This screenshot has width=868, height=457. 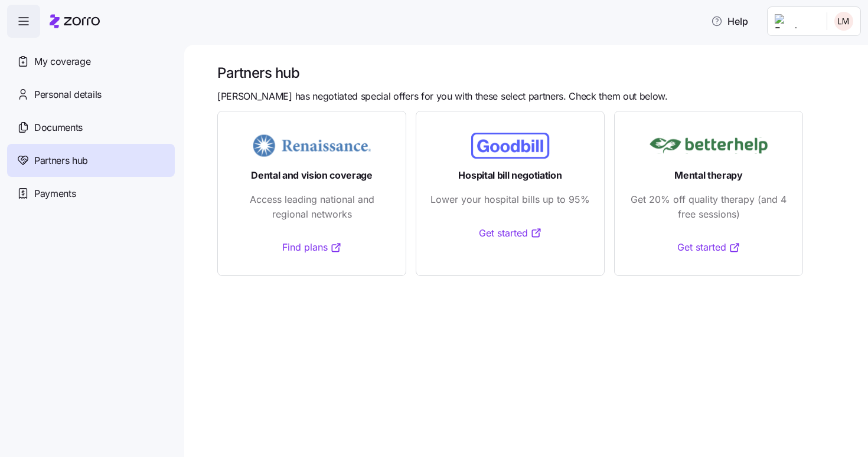 I want to click on span: Get 20% off quality therapy (and 4 free sessions), so click(x=708, y=207).